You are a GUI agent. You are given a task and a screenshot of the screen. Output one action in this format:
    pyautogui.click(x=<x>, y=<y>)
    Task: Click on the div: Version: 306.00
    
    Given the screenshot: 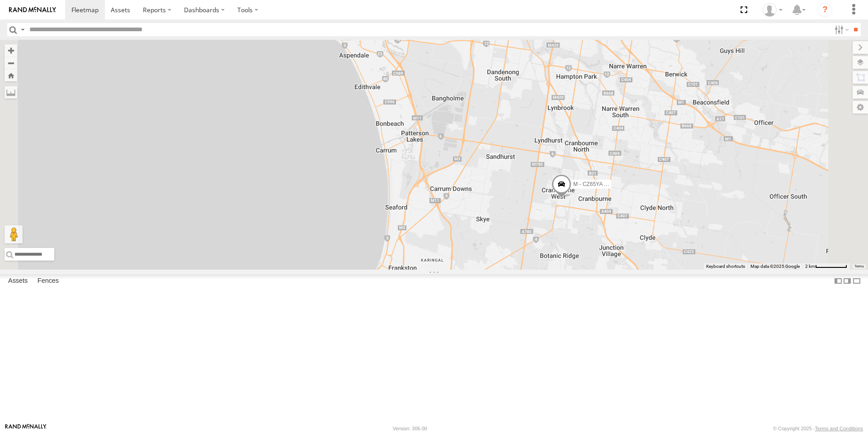 What is the action you would take?
    pyautogui.click(x=410, y=428)
    